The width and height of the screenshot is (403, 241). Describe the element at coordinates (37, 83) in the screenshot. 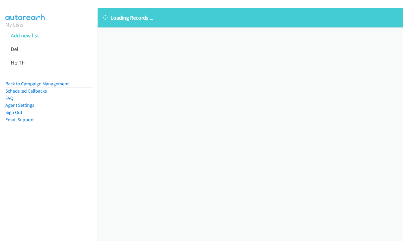

I see `a: Back to Campaign Management` at that location.